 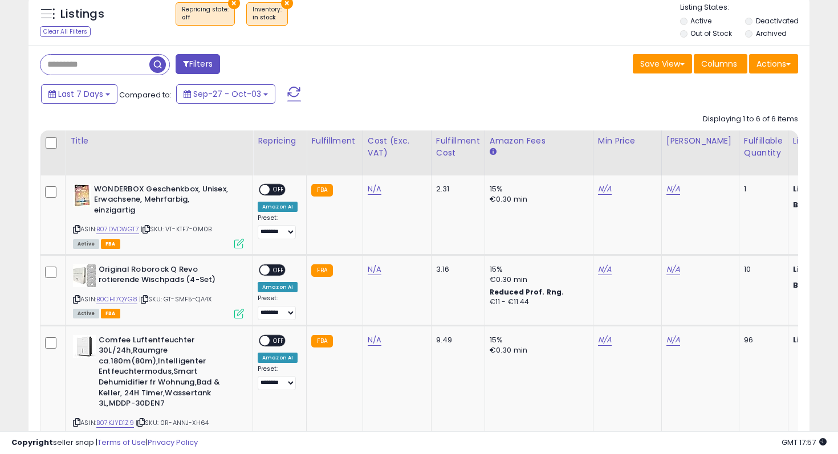 What do you see at coordinates (803, 442) in the screenshot?
I see `span: 2025-10-11 17:57 GMT` at bounding box center [803, 442].